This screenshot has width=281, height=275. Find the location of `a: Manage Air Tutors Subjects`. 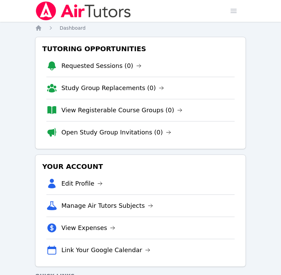

a: Manage Air Tutors Subjects is located at coordinates (107, 205).